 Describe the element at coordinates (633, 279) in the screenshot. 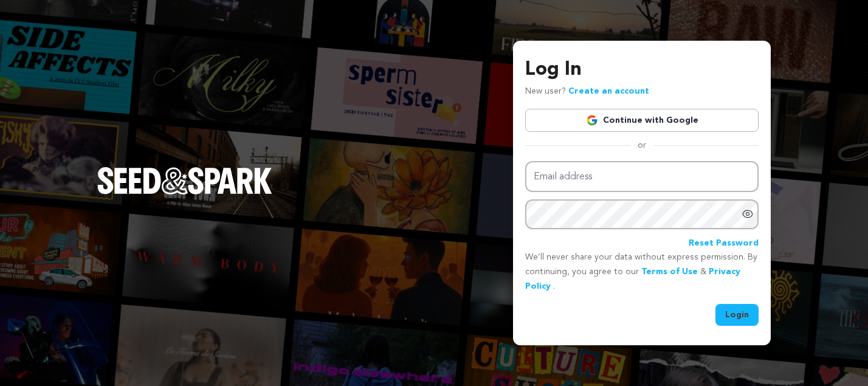

I see `a: Privacy Policy` at that location.